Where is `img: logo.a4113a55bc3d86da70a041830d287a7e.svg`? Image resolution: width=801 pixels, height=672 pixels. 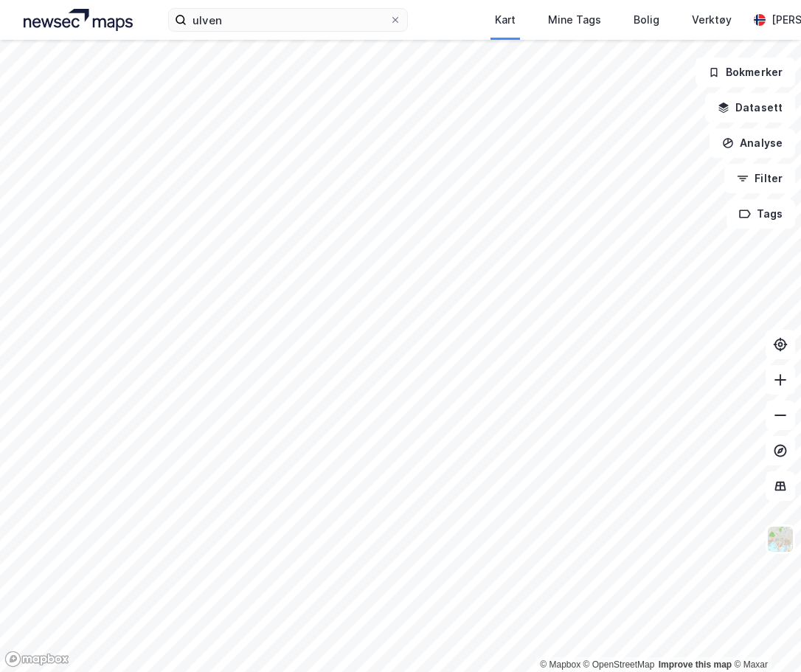 img: logo.a4113a55bc3d86da70a041830d287a7e.svg is located at coordinates (79, 20).